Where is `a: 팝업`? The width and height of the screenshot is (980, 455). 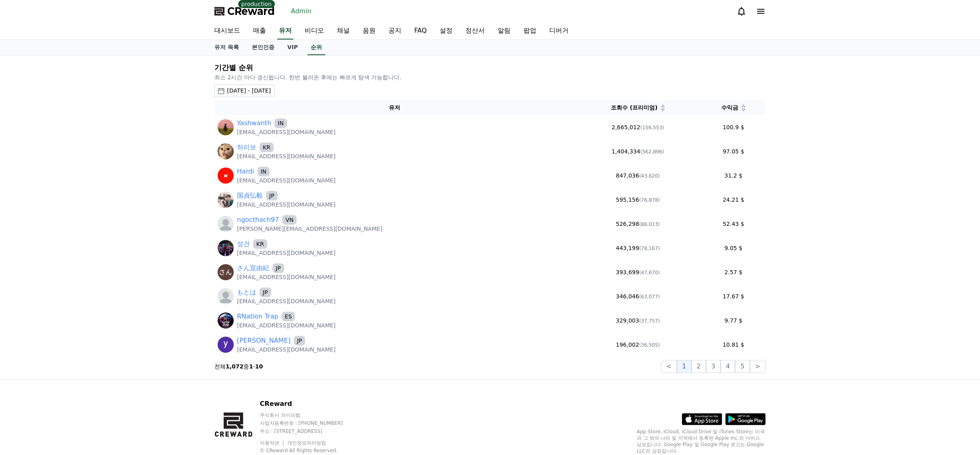 a: 팝업 is located at coordinates (529, 31).